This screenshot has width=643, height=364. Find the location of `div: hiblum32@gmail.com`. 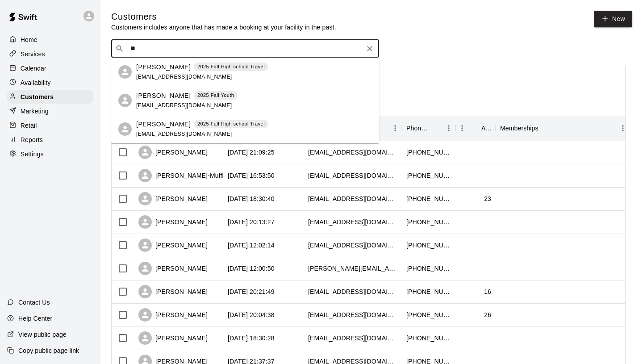

div: hiblum32@gmail.com is located at coordinates (353, 199).